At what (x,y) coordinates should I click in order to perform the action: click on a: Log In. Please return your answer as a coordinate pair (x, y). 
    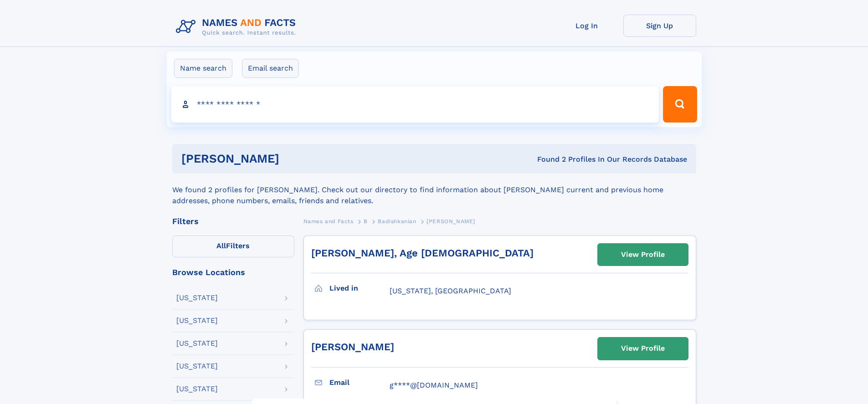
    Looking at the image, I should click on (587, 26).